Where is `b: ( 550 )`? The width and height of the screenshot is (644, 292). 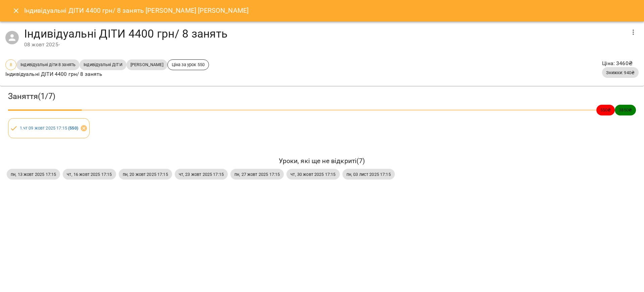 b: ( 550 ) is located at coordinates (73, 128).